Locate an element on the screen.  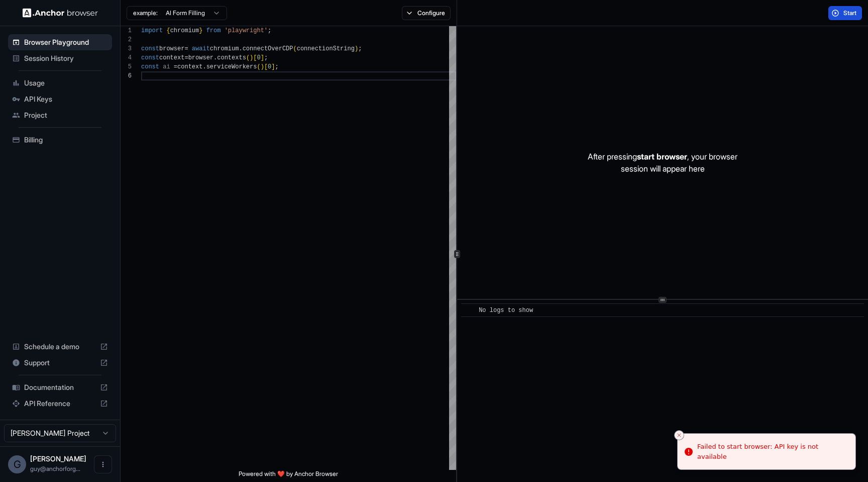
div: Billing is located at coordinates (60, 140).